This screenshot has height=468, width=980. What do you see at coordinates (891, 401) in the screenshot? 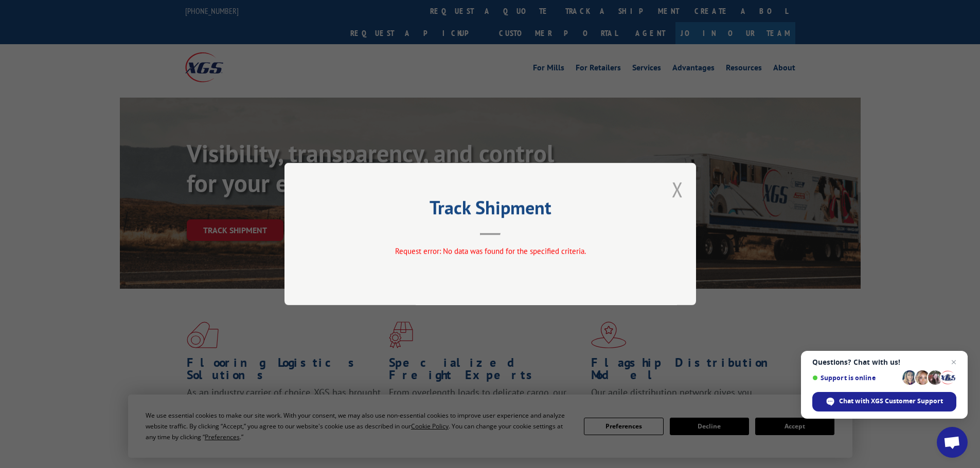
I see `span: Chat with XGS Customer Support` at bounding box center [891, 401].